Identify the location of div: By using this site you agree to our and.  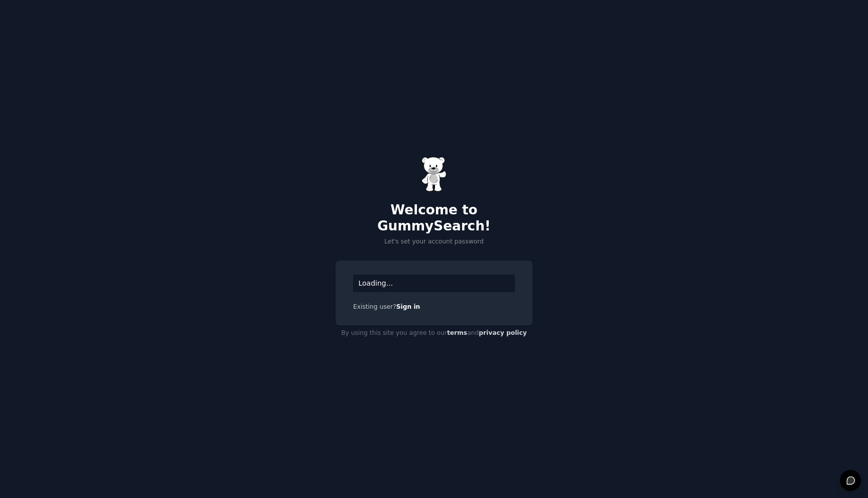
(434, 334).